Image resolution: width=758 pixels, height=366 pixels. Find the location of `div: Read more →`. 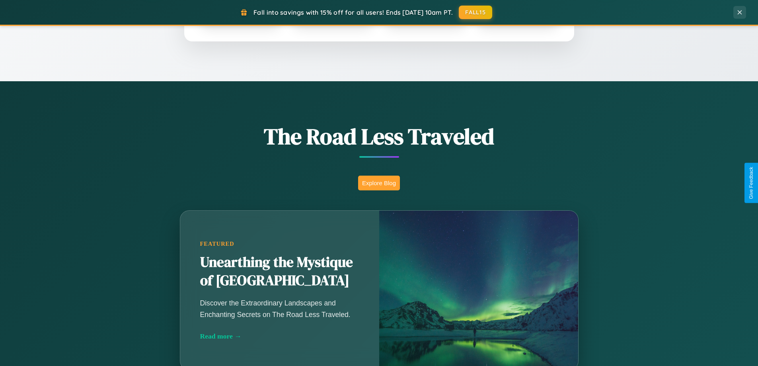

div: Read more → is located at coordinates (280, 336).